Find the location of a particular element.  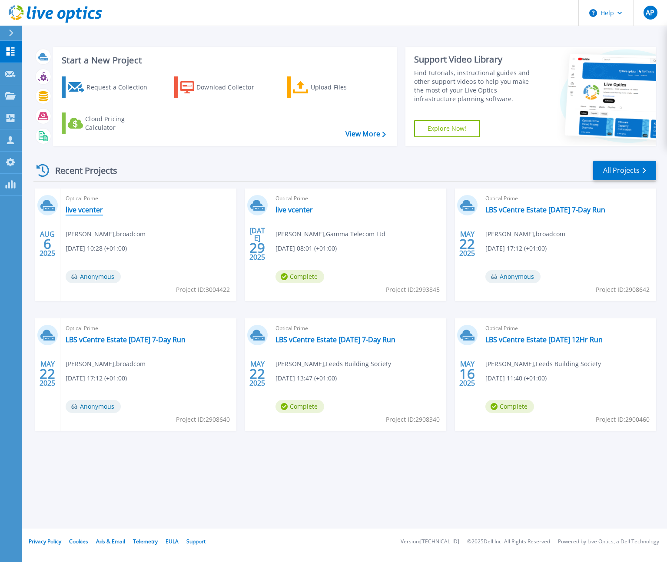

div: Support Video Library is located at coordinates (477, 59).